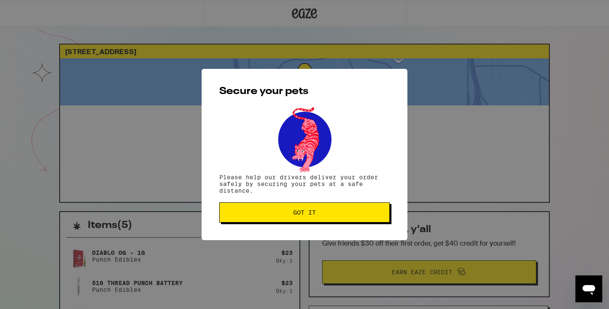  What do you see at coordinates (305, 213) in the screenshot?
I see `span: Got it` at bounding box center [305, 213].